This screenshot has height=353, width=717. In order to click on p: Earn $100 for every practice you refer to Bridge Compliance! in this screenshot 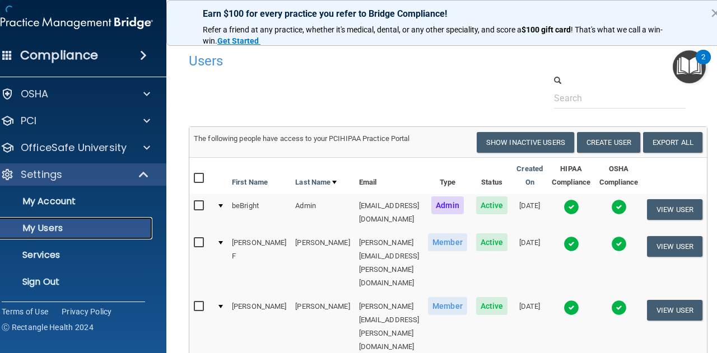, I will do `click(435, 13)`.